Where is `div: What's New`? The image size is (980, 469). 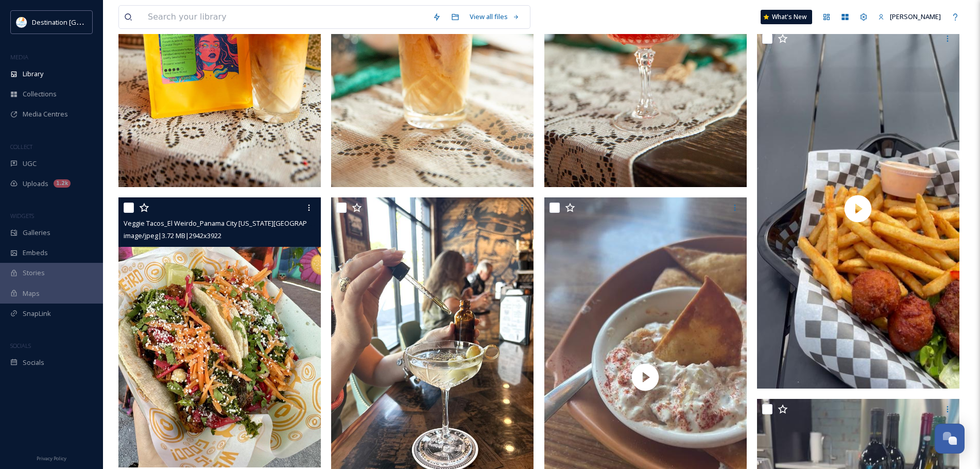
div: What's New is located at coordinates (786, 17).